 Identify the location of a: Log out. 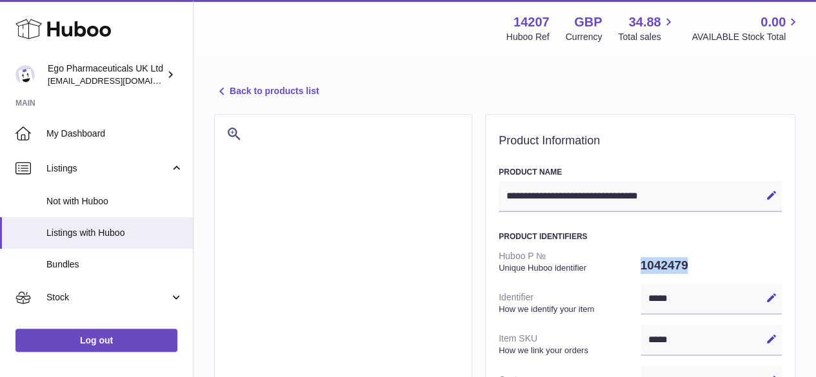
(96, 341).